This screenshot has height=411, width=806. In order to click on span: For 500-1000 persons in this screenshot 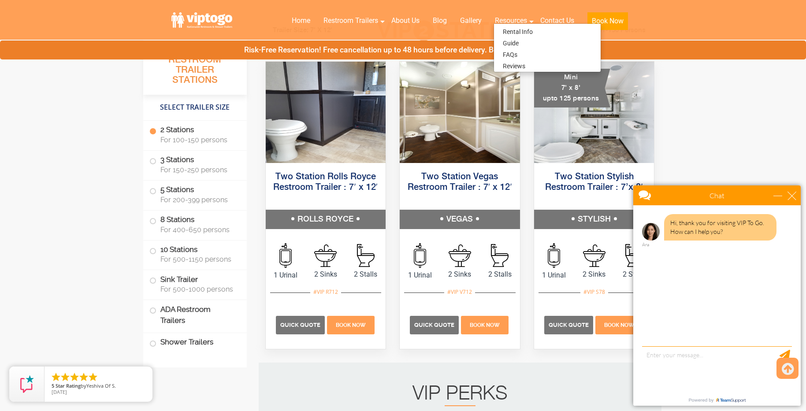, I will do `click(198, 289)`.